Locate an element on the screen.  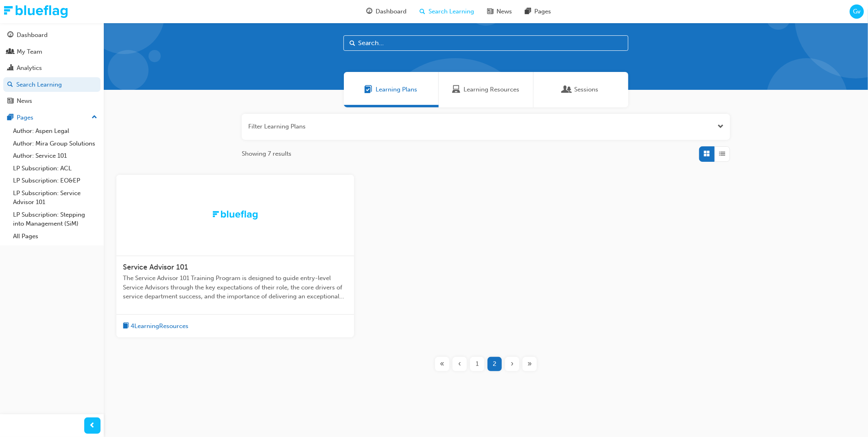
a: LP Subscription: Service Advisor 101 is located at coordinates (55, 198).